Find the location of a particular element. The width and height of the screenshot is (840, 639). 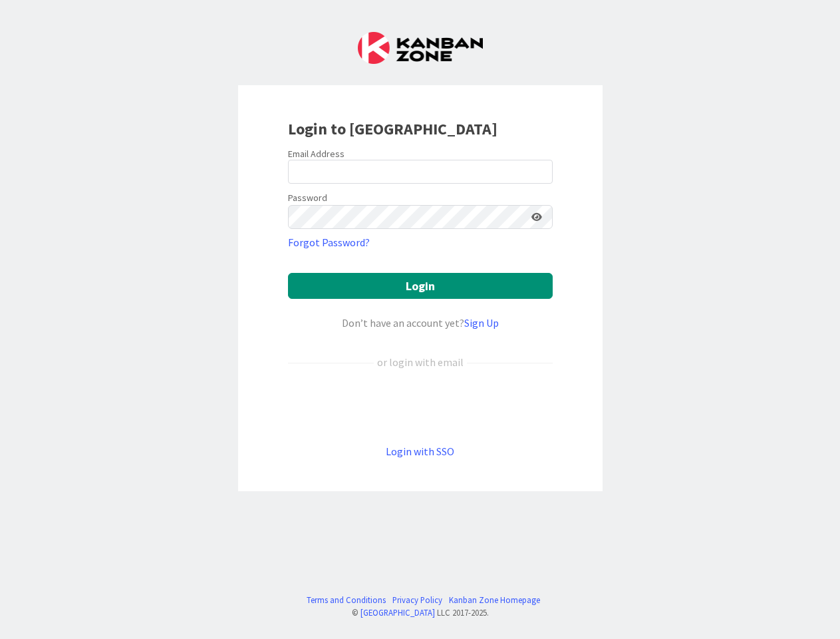

div: Don’t have an account yet? is located at coordinates (420, 323).